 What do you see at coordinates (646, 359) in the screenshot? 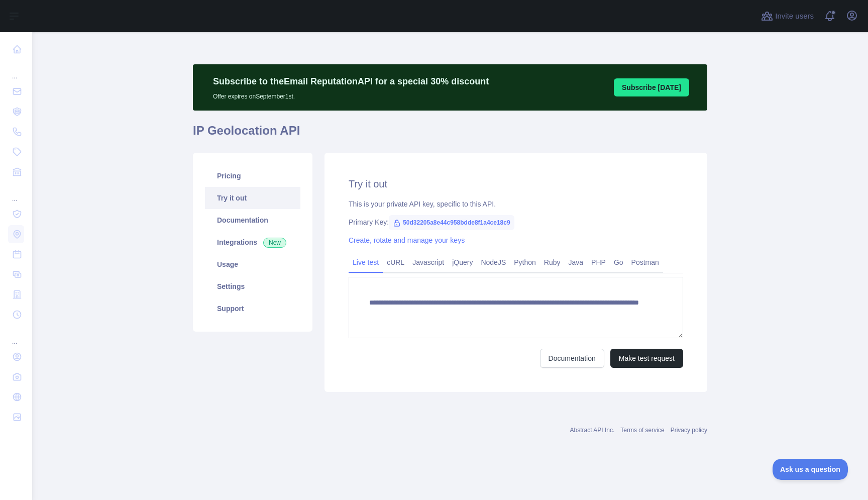
I see `button: Make test request` at bounding box center [646, 359].